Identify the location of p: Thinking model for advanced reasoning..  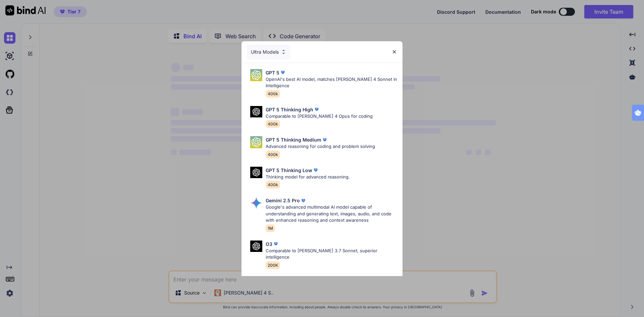
(308, 177).